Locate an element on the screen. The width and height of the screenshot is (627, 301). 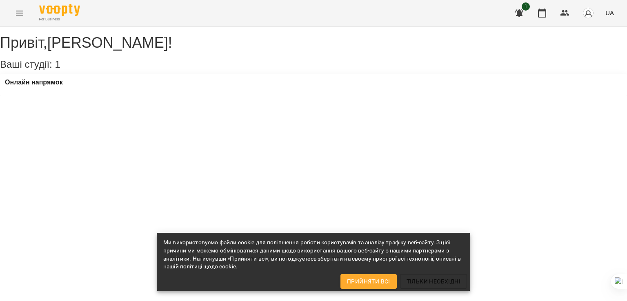
button: Menu is located at coordinates (20, 13).